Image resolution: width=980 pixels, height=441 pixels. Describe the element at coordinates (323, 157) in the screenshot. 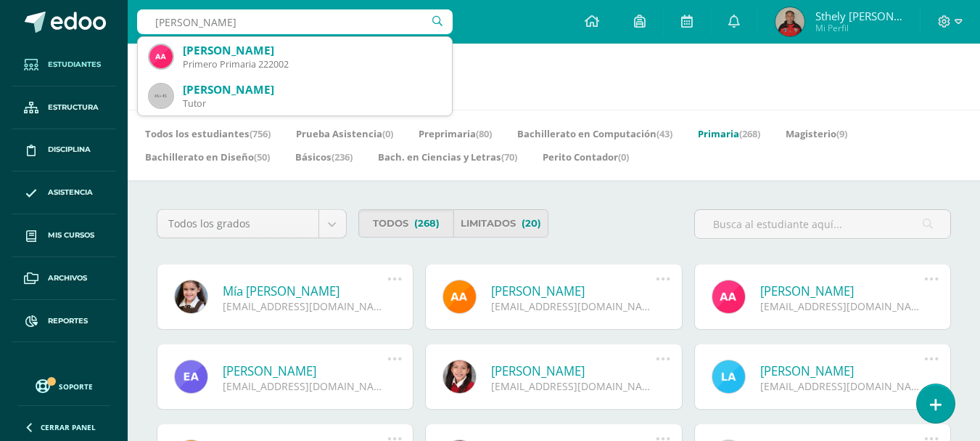

I see `a: Básicos(236)` at that location.